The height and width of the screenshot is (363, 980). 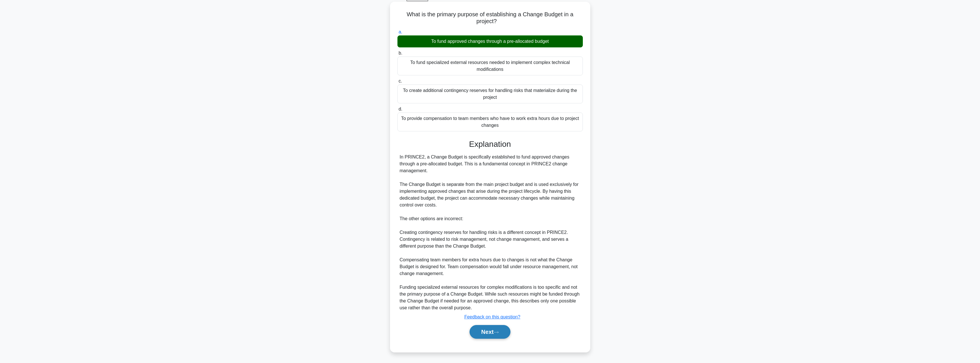 I want to click on div: To fund specialized external resources needed to implement complex technical modifications, so click(x=490, y=66).